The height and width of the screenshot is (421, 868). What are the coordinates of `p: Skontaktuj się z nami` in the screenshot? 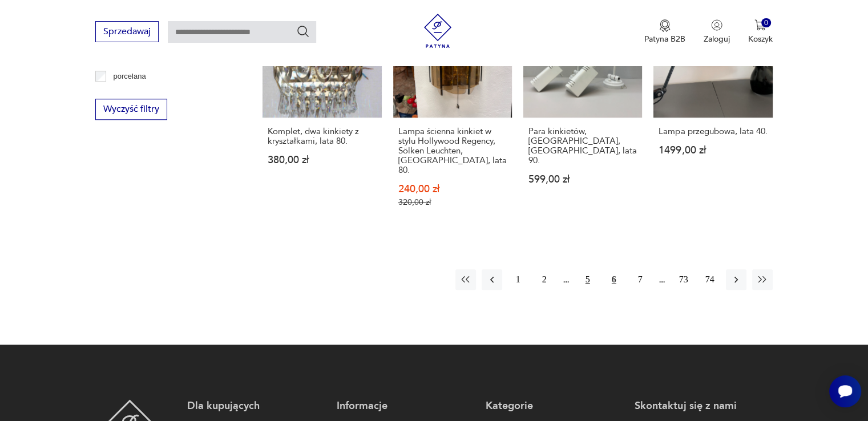 It's located at (703, 406).